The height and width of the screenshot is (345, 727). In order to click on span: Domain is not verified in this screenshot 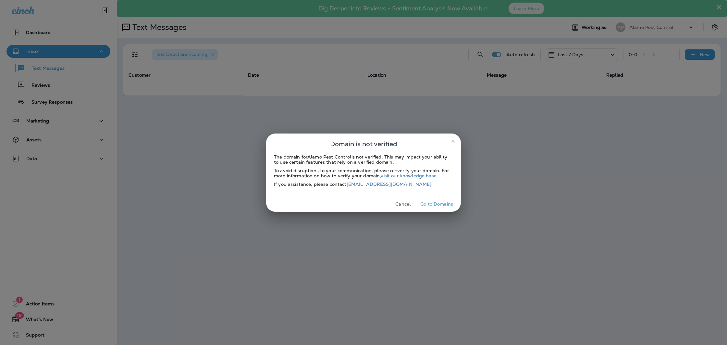, I will do `click(364, 144)`.